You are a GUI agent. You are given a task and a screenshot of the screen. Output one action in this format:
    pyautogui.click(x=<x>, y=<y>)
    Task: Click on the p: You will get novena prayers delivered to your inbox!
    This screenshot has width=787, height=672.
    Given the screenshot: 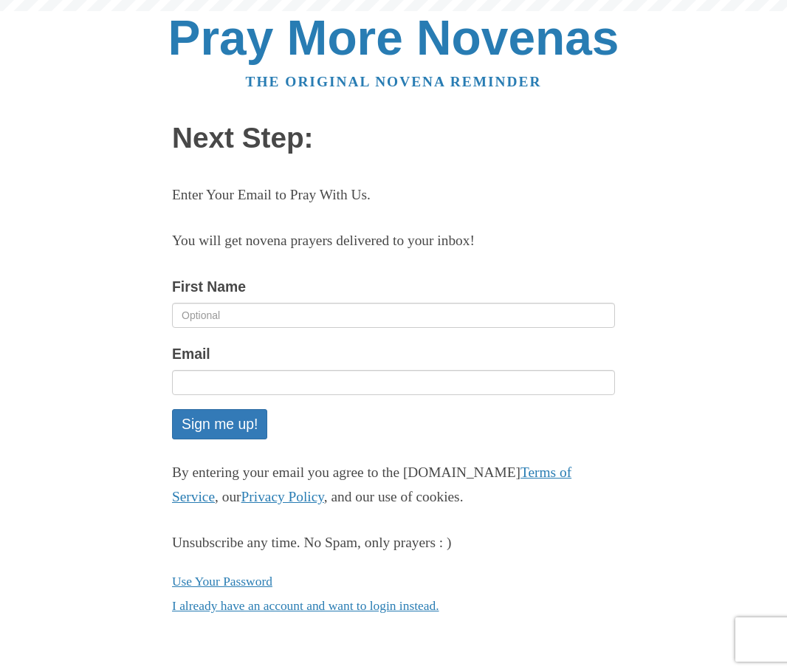 What is the action you would take?
    pyautogui.click(x=394, y=240)
    